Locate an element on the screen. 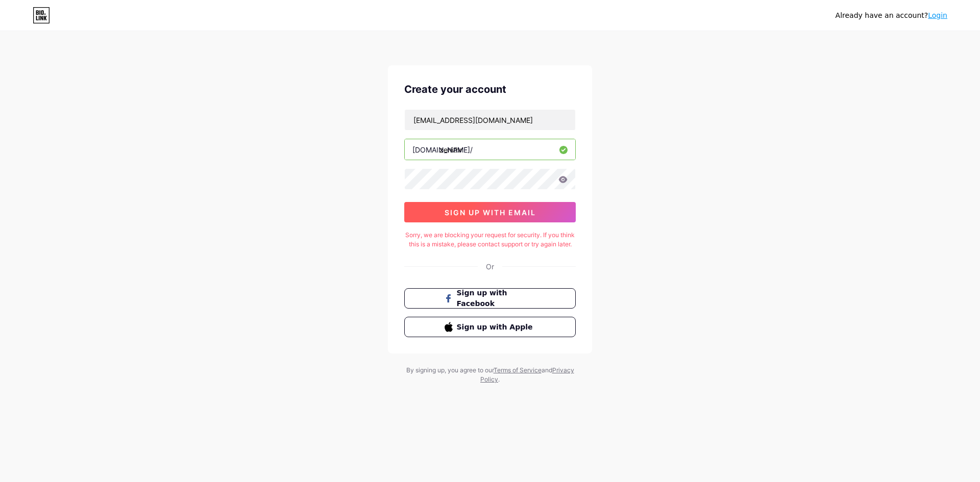 Image resolution: width=980 pixels, height=482 pixels. span: sign up with email is located at coordinates (490, 212).